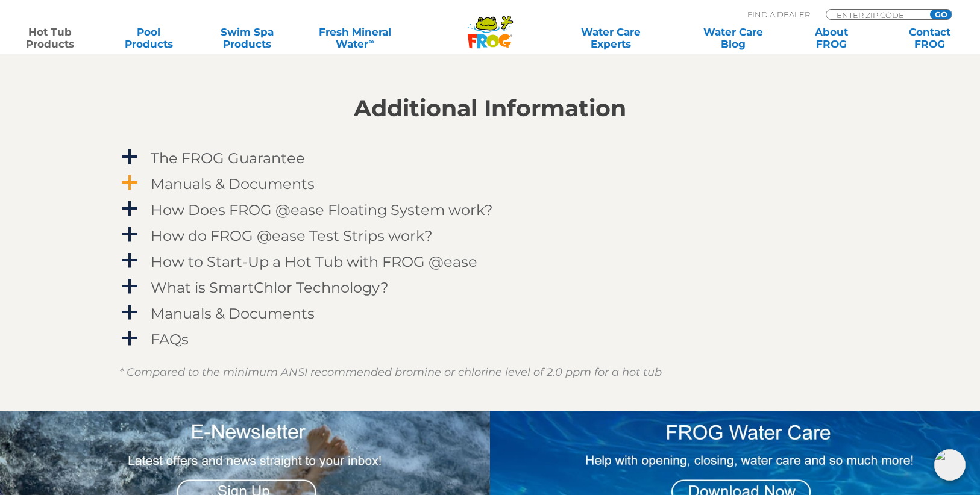 Image resolution: width=980 pixels, height=495 pixels. What do you see at coordinates (354, 38) in the screenshot?
I see `a: Fresh MineralWater∞` at bounding box center [354, 38].